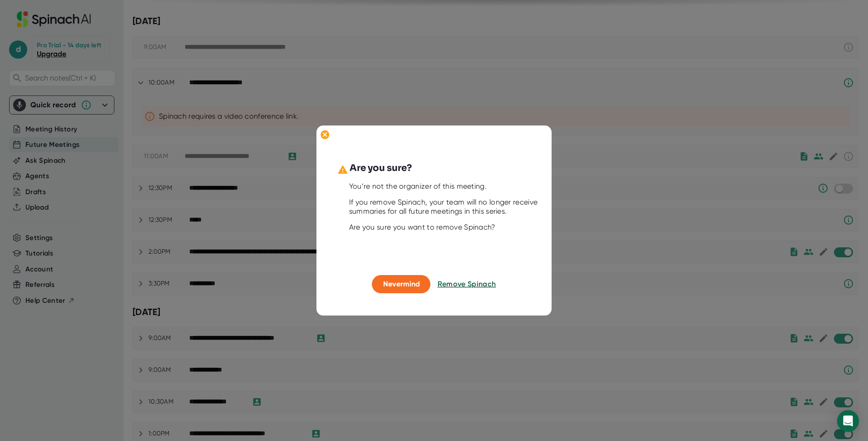 The width and height of the screenshot is (868, 441). Describe the element at coordinates (446, 207) in the screenshot. I see `div: If you remove Spinach, your team will no longer receive summaries for all future meetings in this...` at that location.